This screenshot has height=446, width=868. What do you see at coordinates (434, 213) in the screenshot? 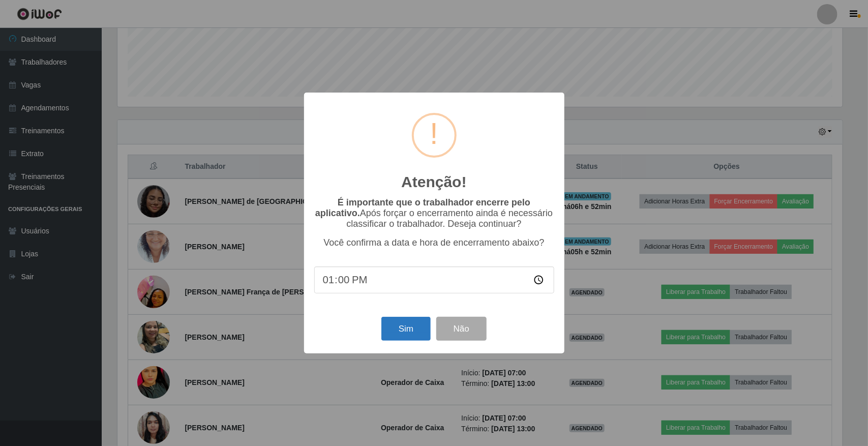
I see `p: Após forçar o encerramento ainda é necessário classificar o trabalhador. Deseja continuar?` at bounding box center [434, 213].